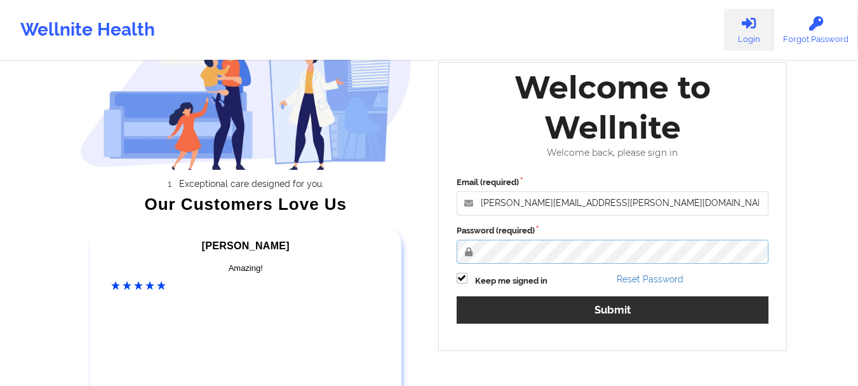 The image size is (858, 386). What do you see at coordinates (252, 184) in the screenshot?
I see `li: Exceptional care designed for you.` at bounding box center [252, 184].